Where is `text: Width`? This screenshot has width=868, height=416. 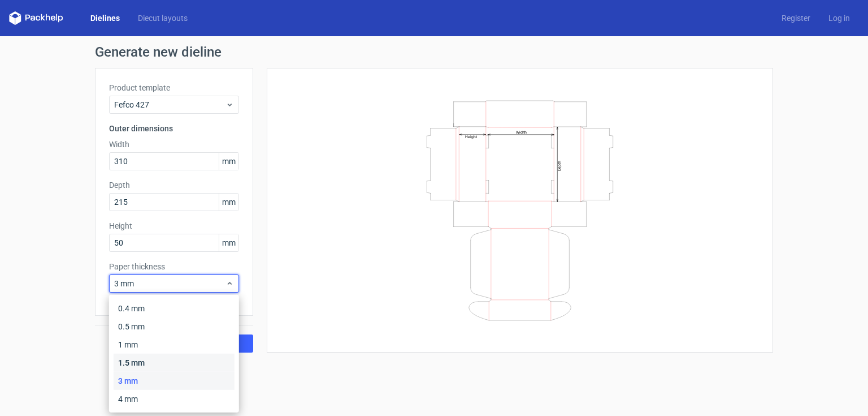 text: Width is located at coordinates (521, 131).